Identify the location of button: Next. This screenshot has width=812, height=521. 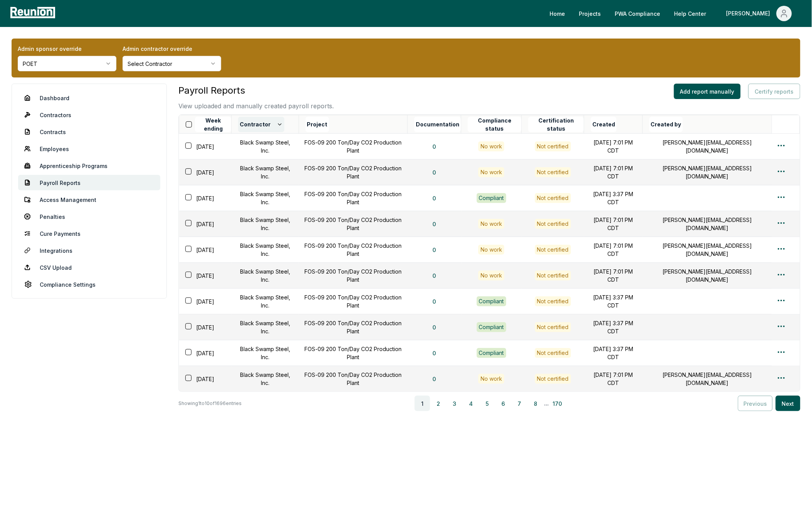
(788, 404).